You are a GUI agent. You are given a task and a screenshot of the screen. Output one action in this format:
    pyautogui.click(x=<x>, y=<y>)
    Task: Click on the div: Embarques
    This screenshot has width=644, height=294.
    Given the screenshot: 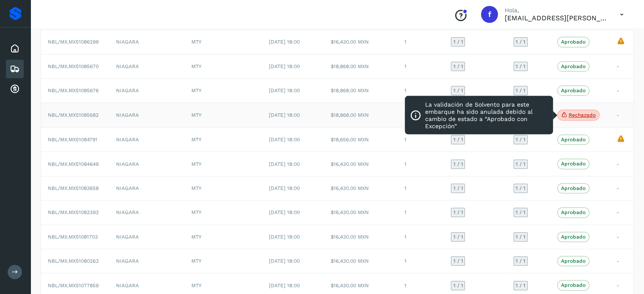 What is the action you would take?
    pyautogui.click(x=15, y=69)
    